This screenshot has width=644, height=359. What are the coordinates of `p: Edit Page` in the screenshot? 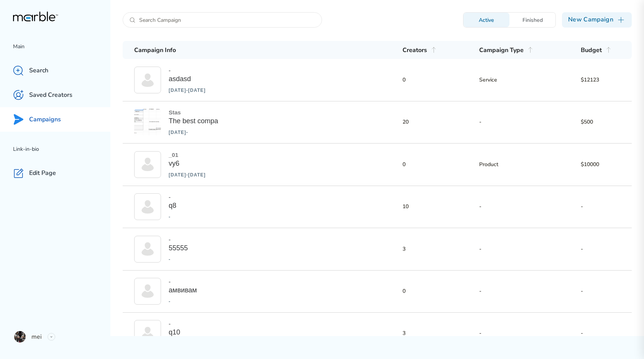 It's located at (43, 173).